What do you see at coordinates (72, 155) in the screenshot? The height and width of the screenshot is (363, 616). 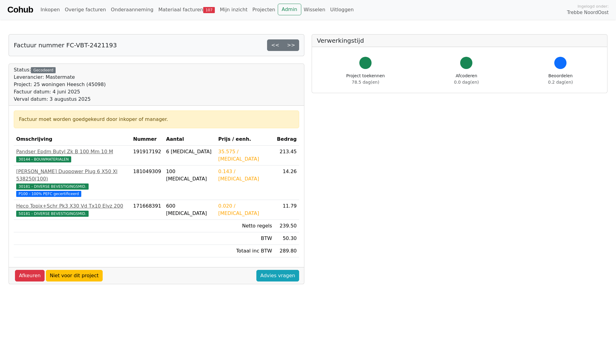 I see `a: Pandser Epdm Butyl Zk B 100 Mm 10 M30144 - BOUWMATERIALEN` at bounding box center [72, 155].